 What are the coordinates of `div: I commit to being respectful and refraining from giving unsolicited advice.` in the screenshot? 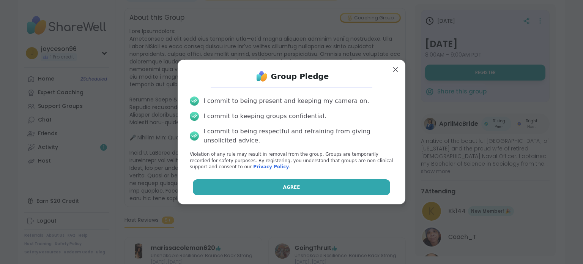 It's located at (299, 136).